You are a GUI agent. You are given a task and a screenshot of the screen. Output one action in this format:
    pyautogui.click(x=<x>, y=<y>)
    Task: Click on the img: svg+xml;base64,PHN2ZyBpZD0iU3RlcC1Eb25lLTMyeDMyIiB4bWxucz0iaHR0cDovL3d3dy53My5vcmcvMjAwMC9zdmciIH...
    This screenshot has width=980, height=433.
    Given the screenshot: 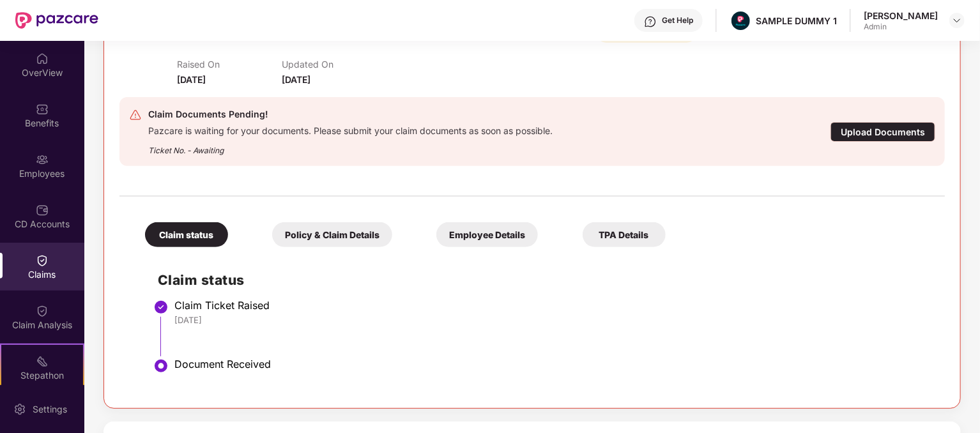 What is the action you would take?
    pyautogui.click(x=161, y=307)
    